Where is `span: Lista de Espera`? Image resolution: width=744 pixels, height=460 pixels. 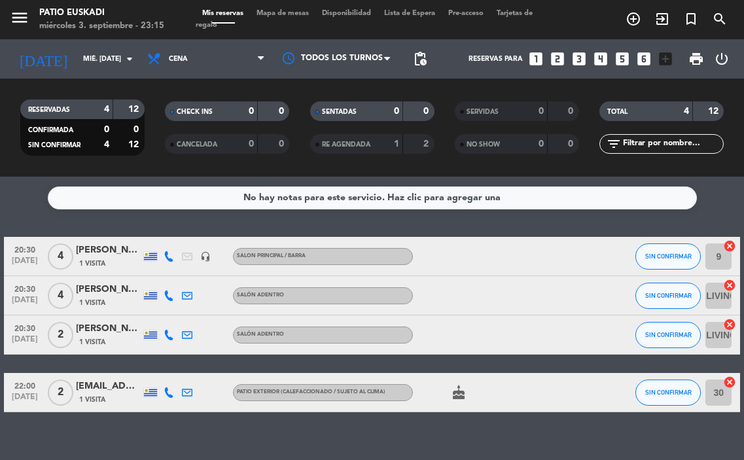 span: Lista de Espera is located at coordinates (410, 13).